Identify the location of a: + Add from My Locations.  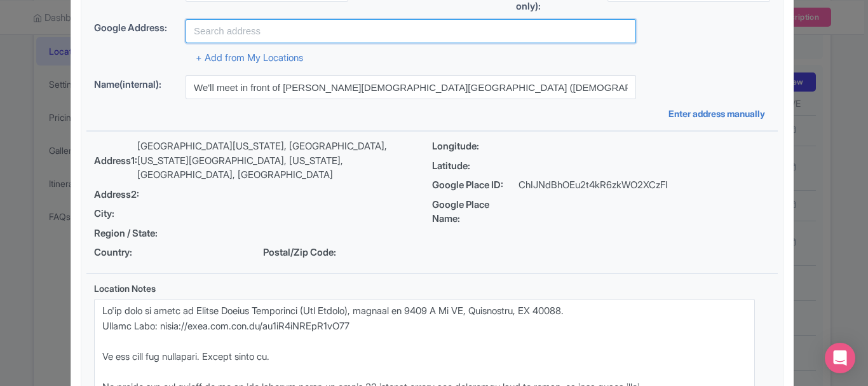
(249, 57).